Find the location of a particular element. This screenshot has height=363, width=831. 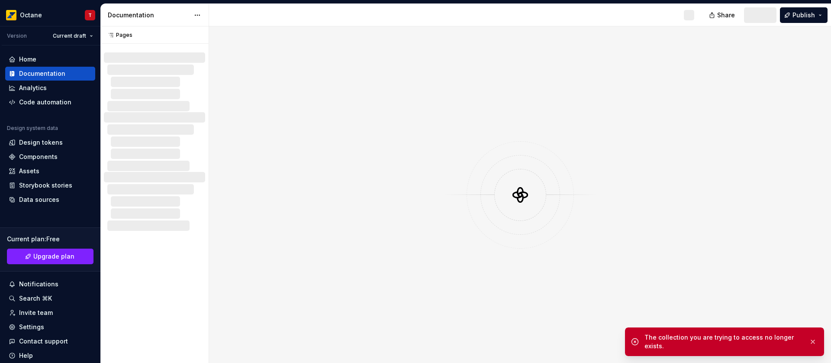

span: Current draft is located at coordinates (69, 36).